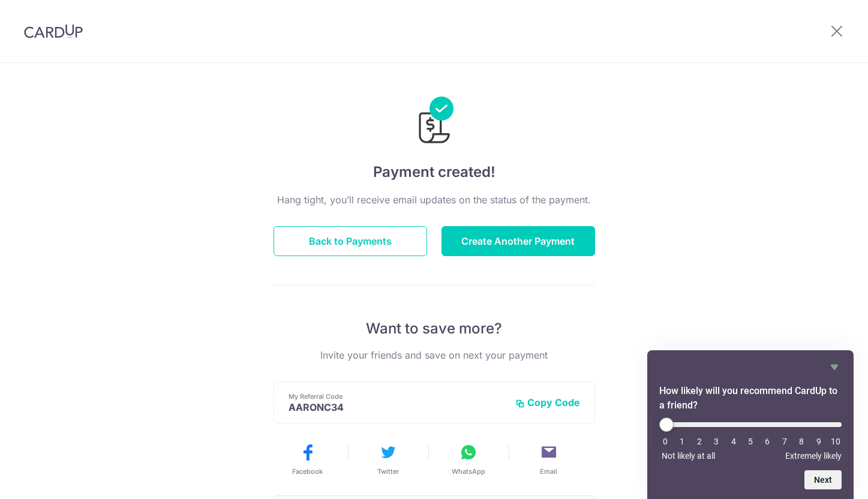  Describe the element at coordinates (750, 441) in the screenshot. I see `li: 5` at that location.